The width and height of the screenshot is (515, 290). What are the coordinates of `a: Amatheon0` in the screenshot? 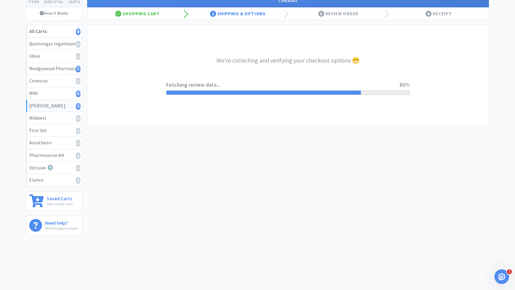 It's located at (54, 143).